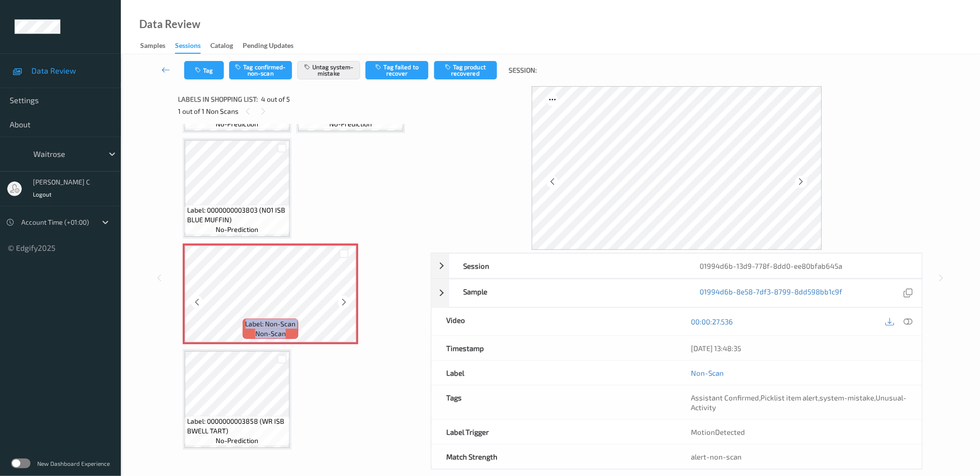  What do you see at coordinates (261, 70) in the screenshot?
I see `button: Tag confirmed-non-scan` at bounding box center [261, 70].